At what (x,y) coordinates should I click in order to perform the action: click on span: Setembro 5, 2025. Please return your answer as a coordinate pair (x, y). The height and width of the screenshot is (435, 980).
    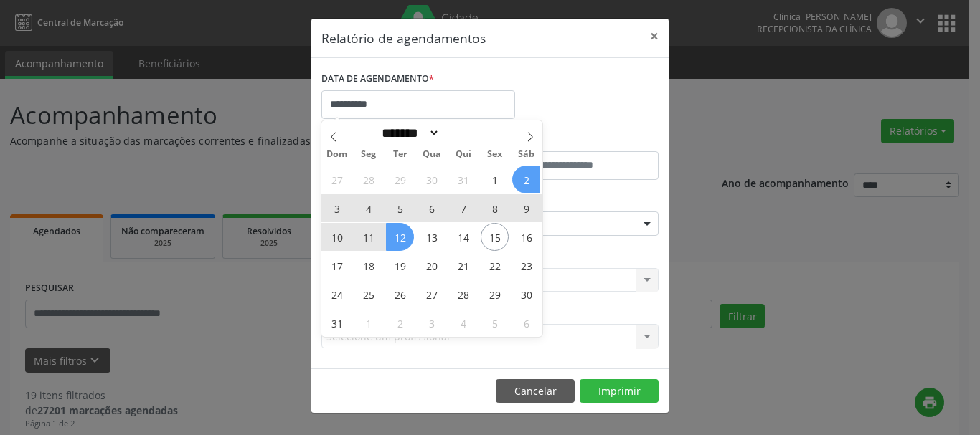
    Looking at the image, I should click on (494, 323).